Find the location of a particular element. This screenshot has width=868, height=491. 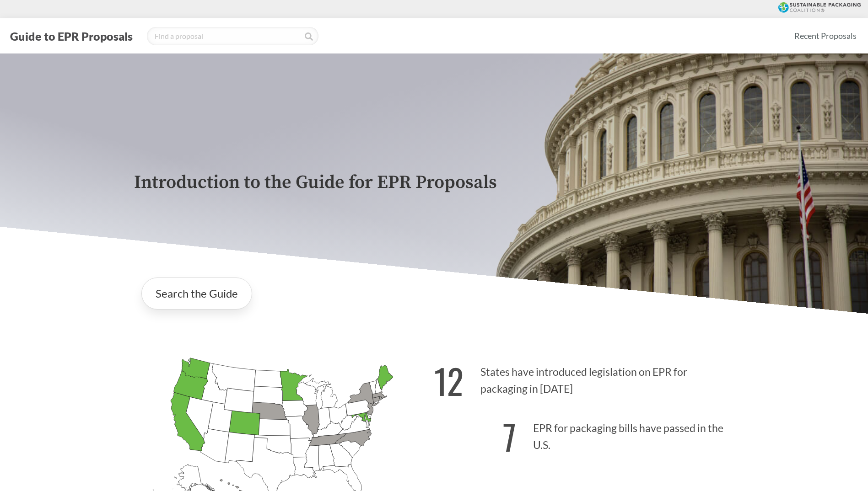

a: Recent Proposals is located at coordinates (825, 36).